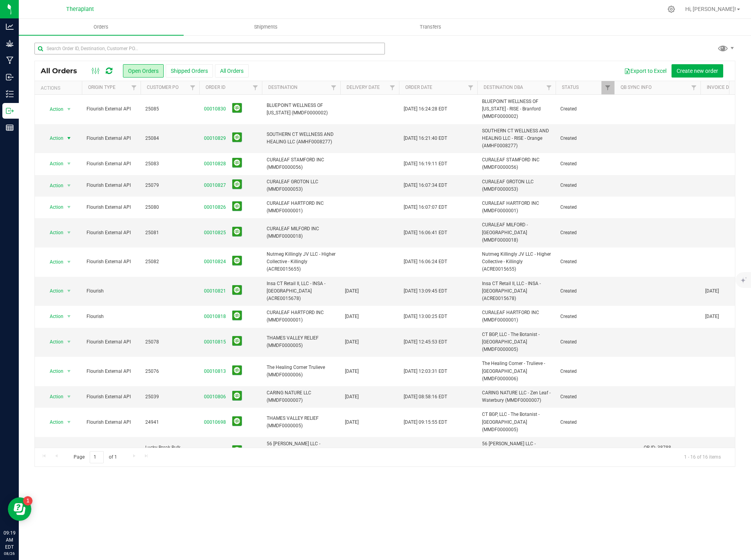 Image resolution: width=751 pixels, height=560 pixels. I want to click on span: CURALEAF GROTON LLC (MMDF0000053), so click(301, 185).